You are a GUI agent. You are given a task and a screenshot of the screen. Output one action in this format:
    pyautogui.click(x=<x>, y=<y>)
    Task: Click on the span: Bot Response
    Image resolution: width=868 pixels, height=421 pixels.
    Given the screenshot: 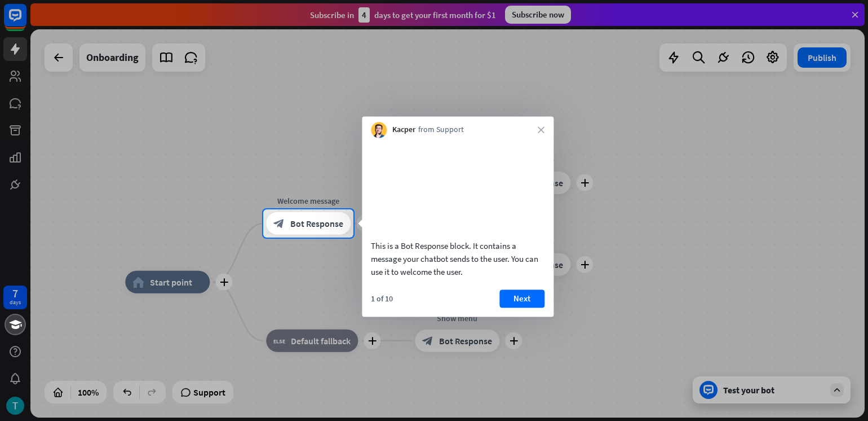 What is the action you would take?
    pyautogui.click(x=317, y=223)
    